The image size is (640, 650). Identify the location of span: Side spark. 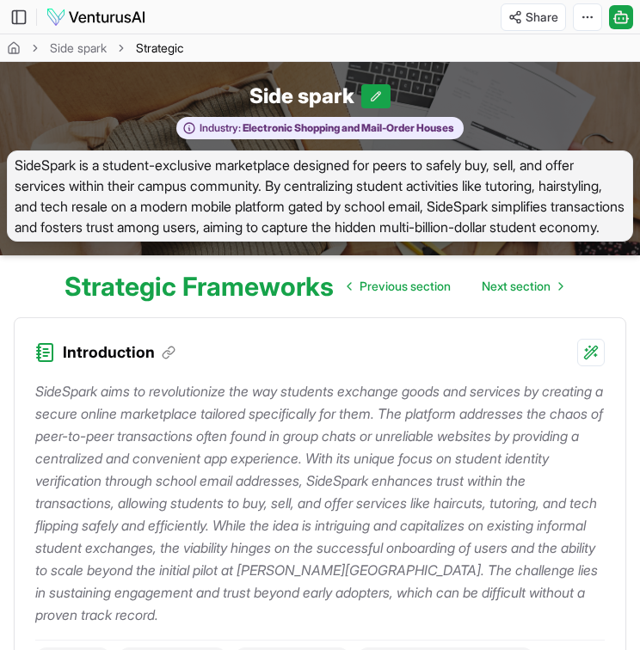
(305, 96).